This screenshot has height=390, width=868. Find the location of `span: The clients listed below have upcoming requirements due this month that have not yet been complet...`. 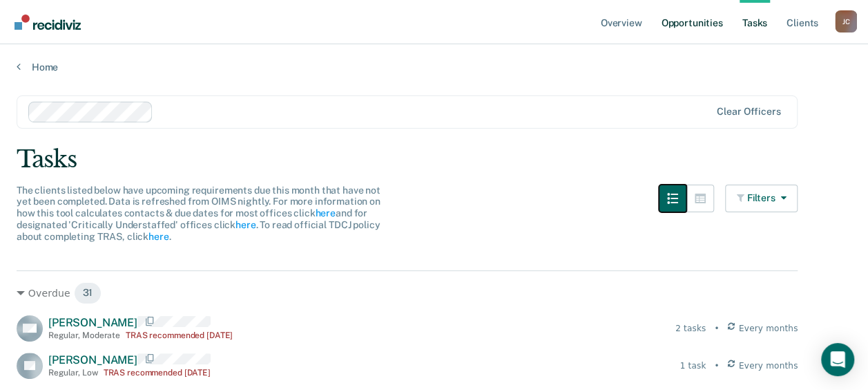

span: The clients listed below have upcoming requirements due this month that have not yet been complet... is located at coordinates (199, 213).